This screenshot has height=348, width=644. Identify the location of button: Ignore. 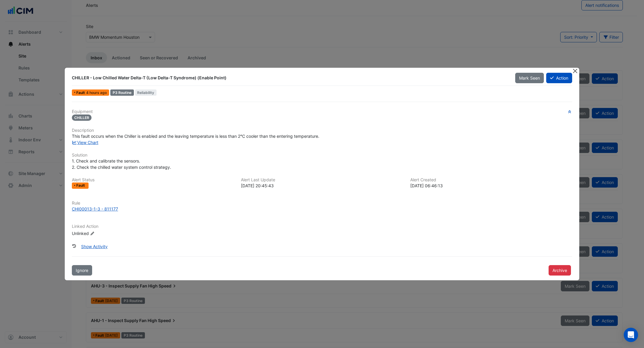
(81, 270).